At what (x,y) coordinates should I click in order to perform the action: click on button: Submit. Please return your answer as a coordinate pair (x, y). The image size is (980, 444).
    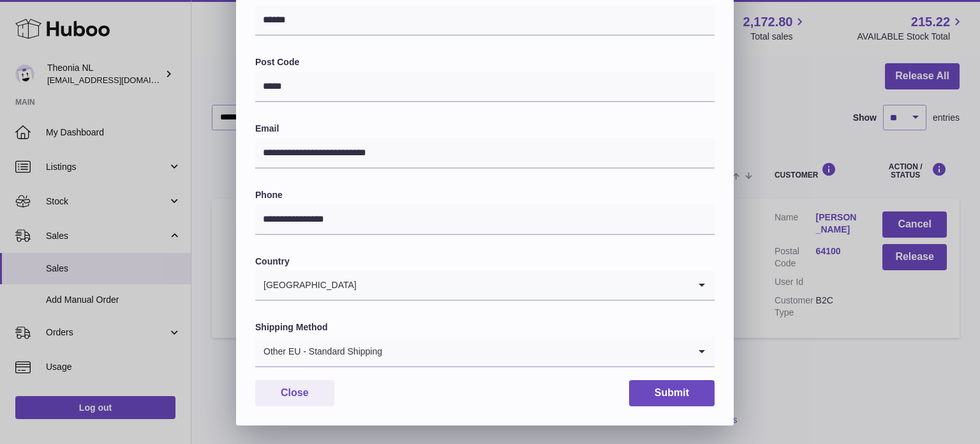
    Looking at the image, I should click on (672, 393).